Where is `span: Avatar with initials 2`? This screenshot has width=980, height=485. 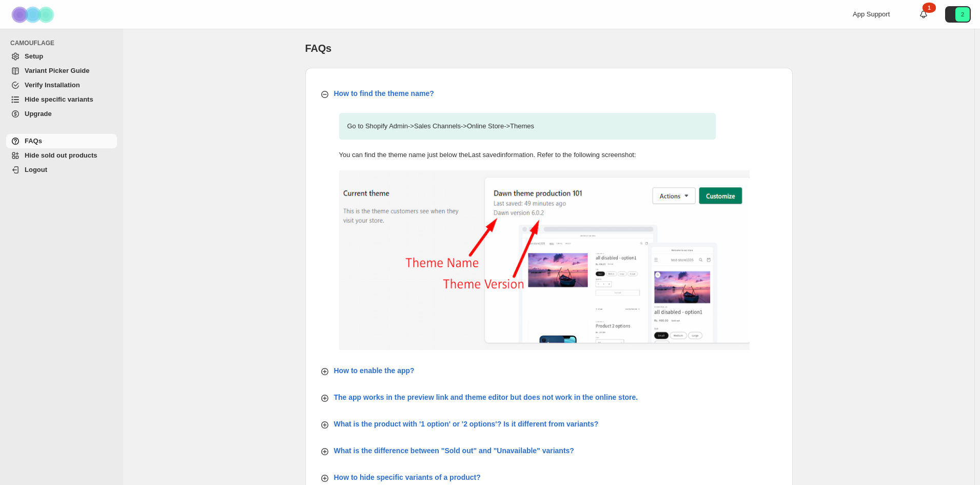 span: Avatar with initials 2 is located at coordinates (963, 14).